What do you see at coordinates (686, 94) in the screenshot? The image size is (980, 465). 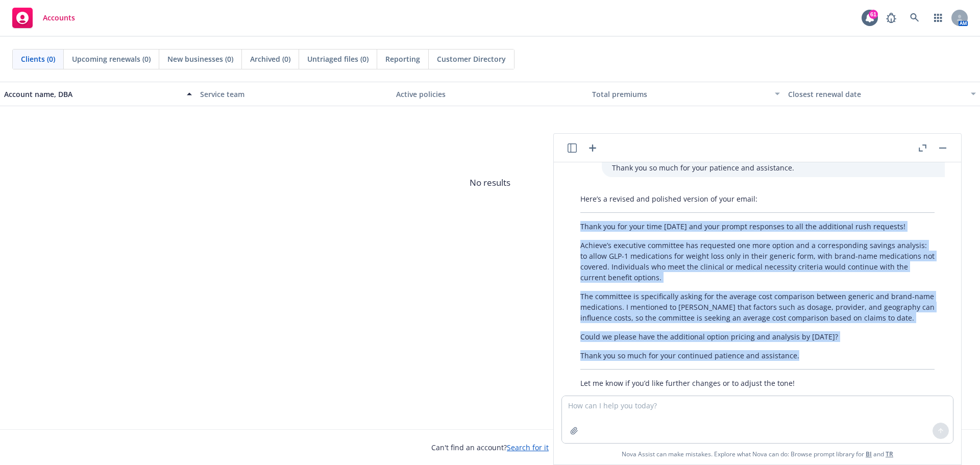 I see `button: Total premiums` at bounding box center [686, 94].